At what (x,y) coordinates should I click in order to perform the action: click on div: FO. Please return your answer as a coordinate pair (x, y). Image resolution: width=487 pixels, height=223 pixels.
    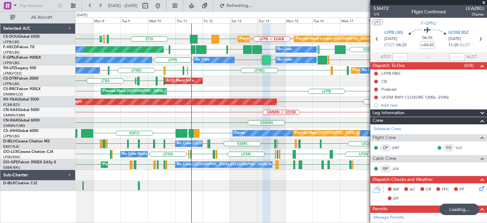
    Looking at the image, I should click on (449, 148).